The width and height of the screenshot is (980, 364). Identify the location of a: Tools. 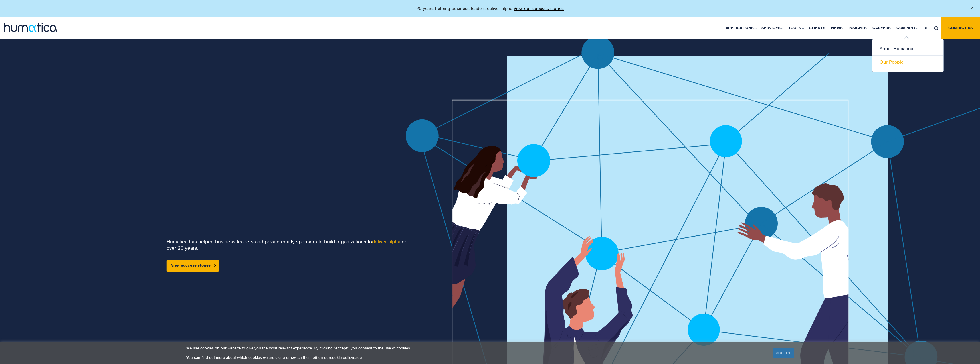
(796, 28).